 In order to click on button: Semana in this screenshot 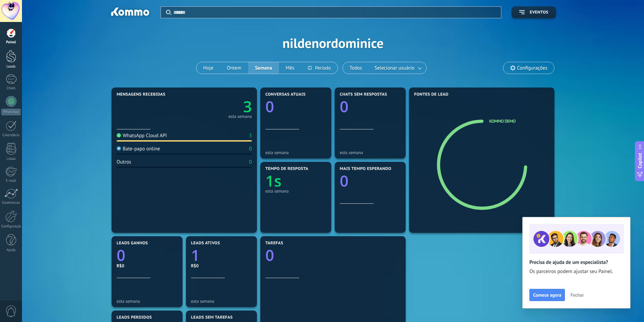, I will do `click(263, 68)`.